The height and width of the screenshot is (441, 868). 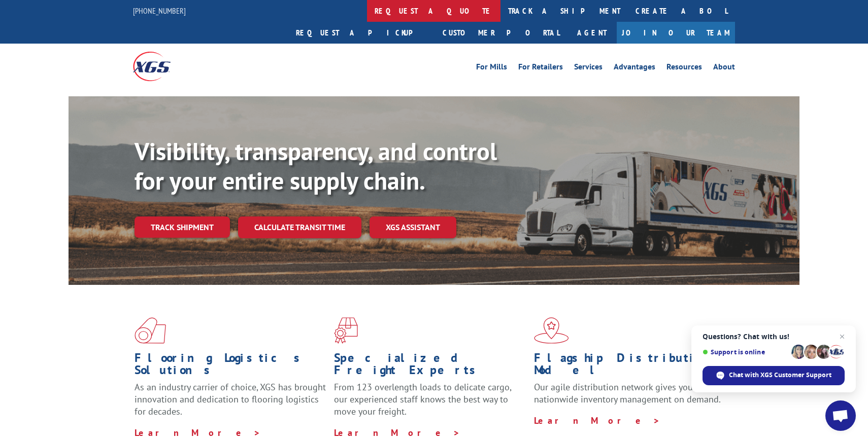 What do you see at coordinates (413, 227) in the screenshot?
I see `a: XGS ASSISTANT` at bounding box center [413, 227].